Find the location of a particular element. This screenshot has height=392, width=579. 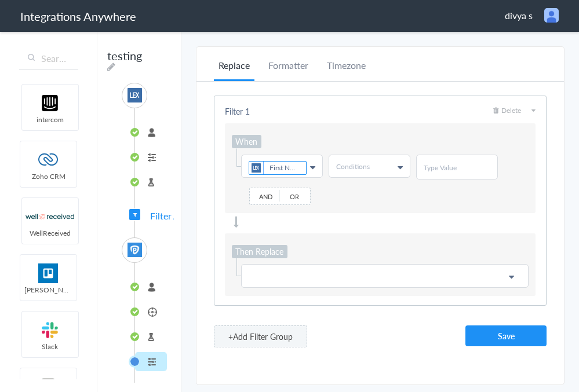

li: Replace is located at coordinates (234, 69).